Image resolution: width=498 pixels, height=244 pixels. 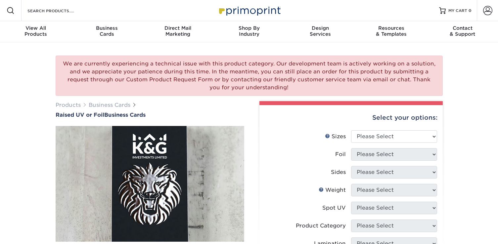 I want to click on div: Spot UV, so click(x=334, y=208).